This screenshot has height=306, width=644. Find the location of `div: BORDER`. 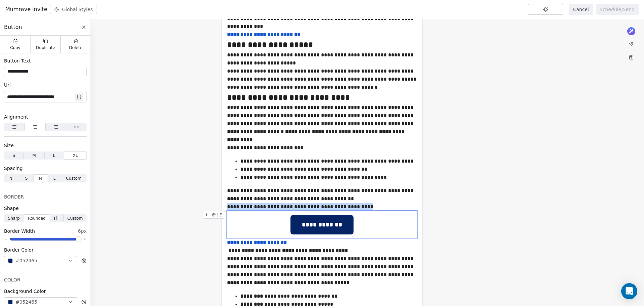

div: BORDER is located at coordinates (45, 197).